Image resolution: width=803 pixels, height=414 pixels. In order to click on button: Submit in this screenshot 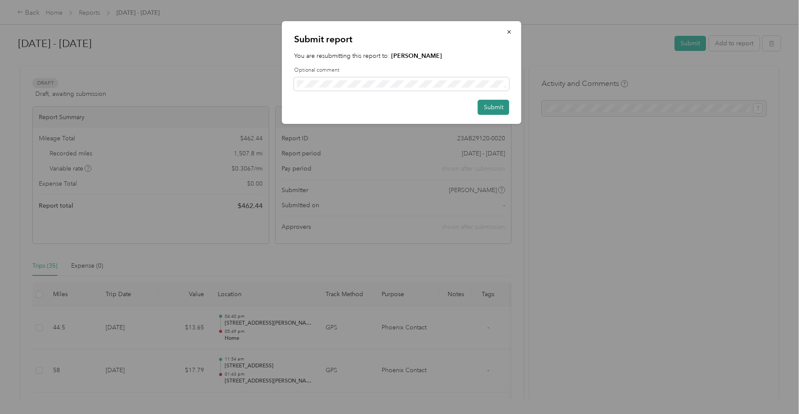, I will do `click(493, 107)`.